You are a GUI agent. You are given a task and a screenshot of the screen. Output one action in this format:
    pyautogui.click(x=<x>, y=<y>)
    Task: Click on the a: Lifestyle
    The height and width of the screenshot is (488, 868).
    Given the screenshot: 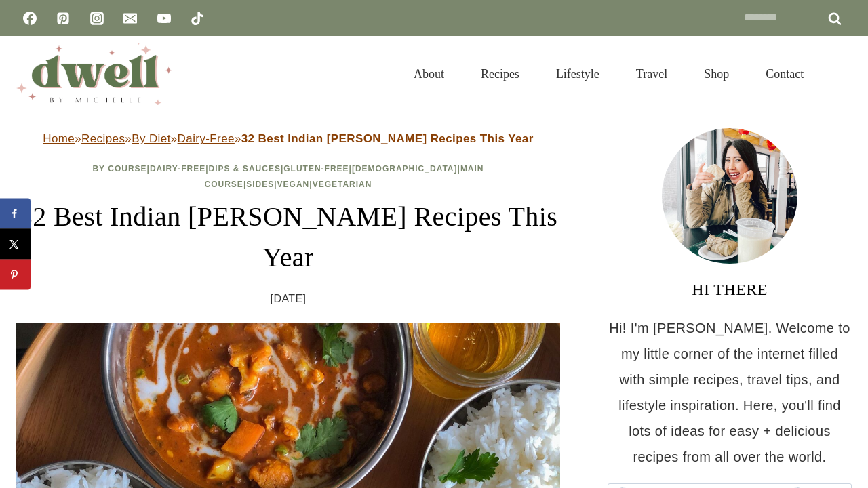 What is the action you would take?
    pyautogui.click(x=578, y=74)
    